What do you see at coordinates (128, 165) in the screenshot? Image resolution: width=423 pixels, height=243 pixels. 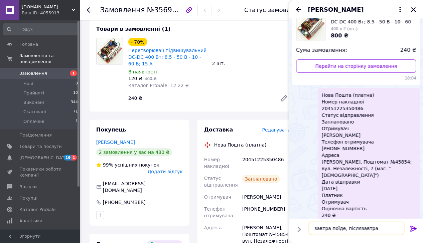 I see `div: успішних покупок` at bounding box center [128, 165].